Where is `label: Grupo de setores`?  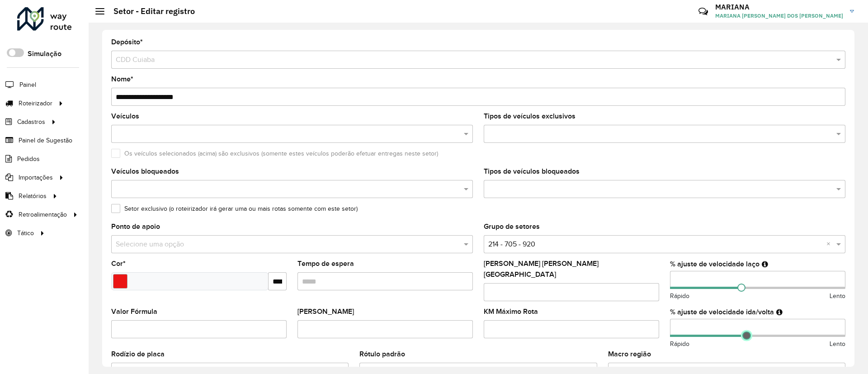 label: Grupo de setores is located at coordinates (512, 226).